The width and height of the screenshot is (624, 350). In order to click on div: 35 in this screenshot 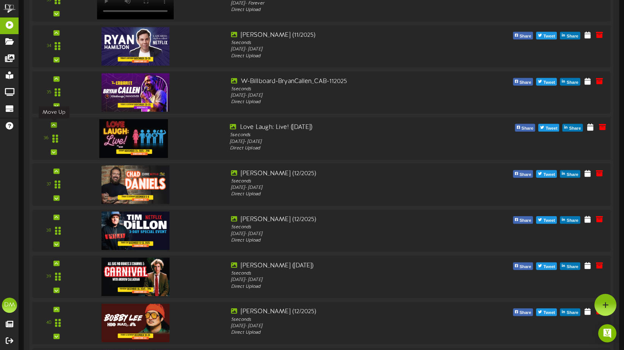, I will do `click(49, 92)`.